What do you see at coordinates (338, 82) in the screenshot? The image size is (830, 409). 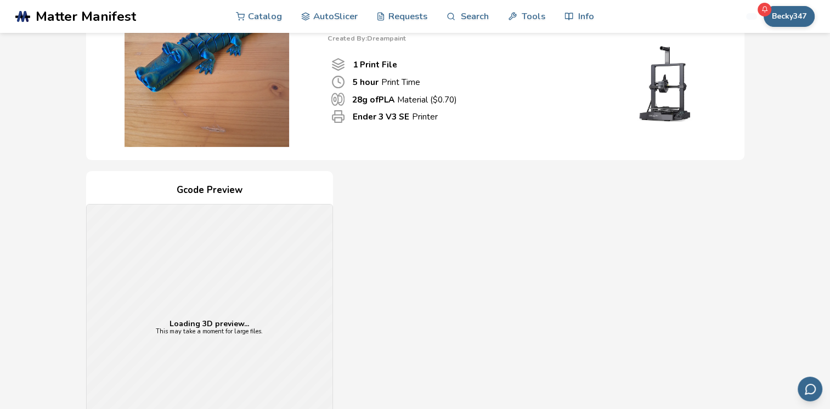 I see `span: Print Time` at bounding box center [338, 82].